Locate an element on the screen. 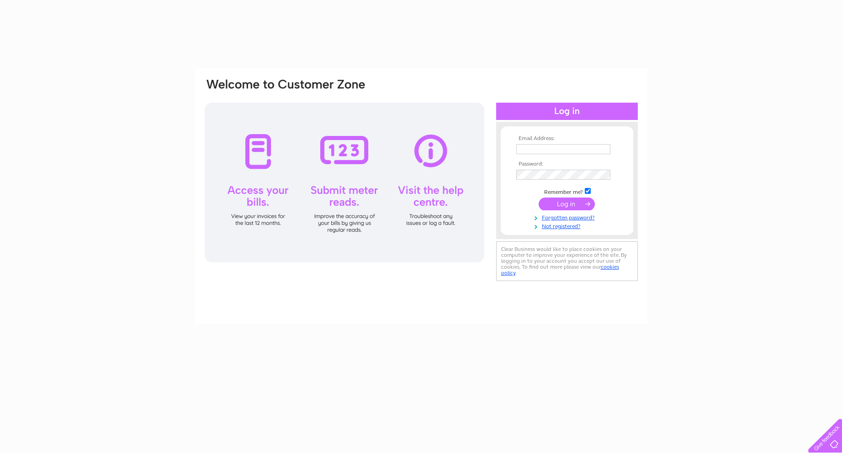 The width and height of the screenshot is (842, 453). th: Email Address: is located at coordinates (567, 139).